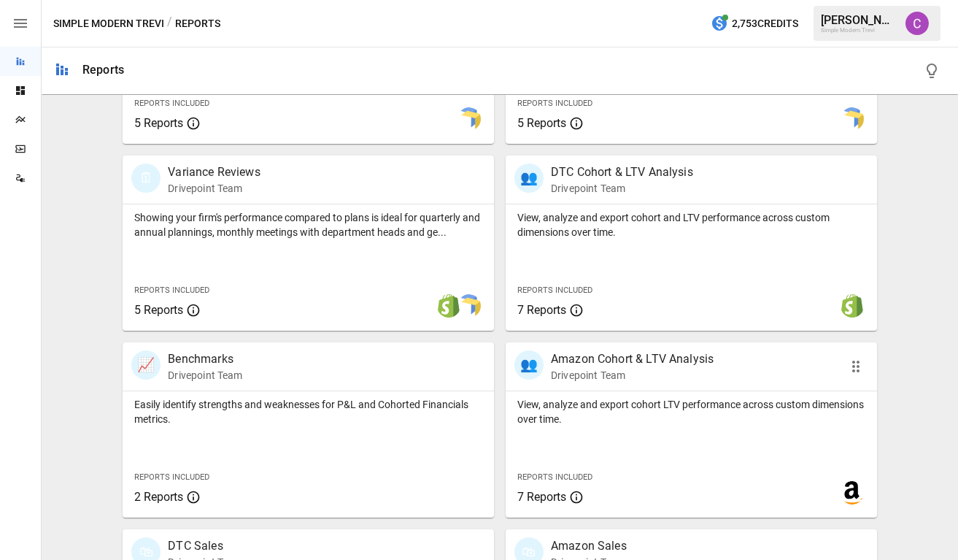  Describe the element at coordinates (754, 24) in the screenshot. I see `button: 2,753Credits` at that location.